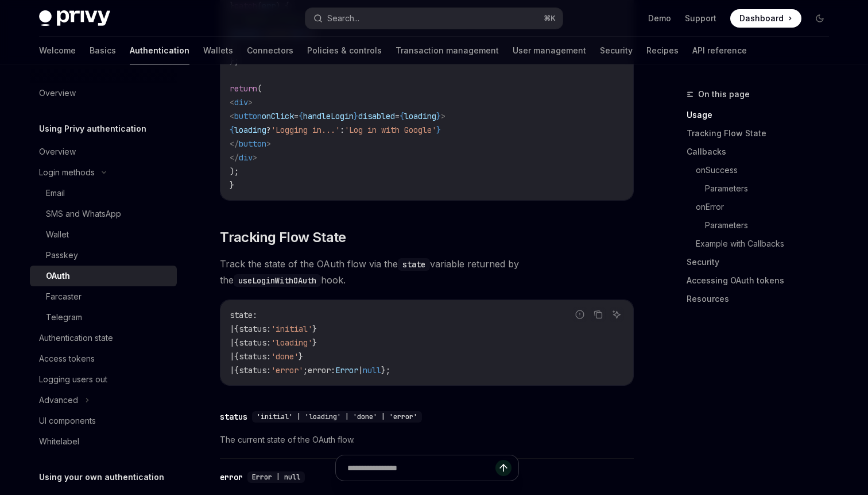 The height and width of the screenshot is (495, 868). What do you see at coordinates (234, 417) in the screenshot?
I see `div: status` at bounding box center [234, 417].